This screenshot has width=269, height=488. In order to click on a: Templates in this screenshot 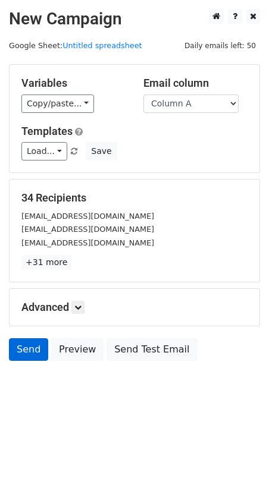, I will do `click(47, 131)`.